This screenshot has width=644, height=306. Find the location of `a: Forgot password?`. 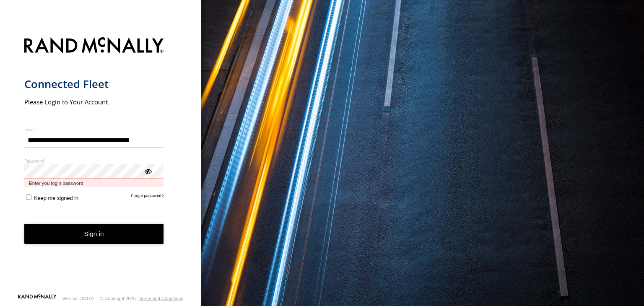

a: Forgot password? is located at coordinates (147, 197).